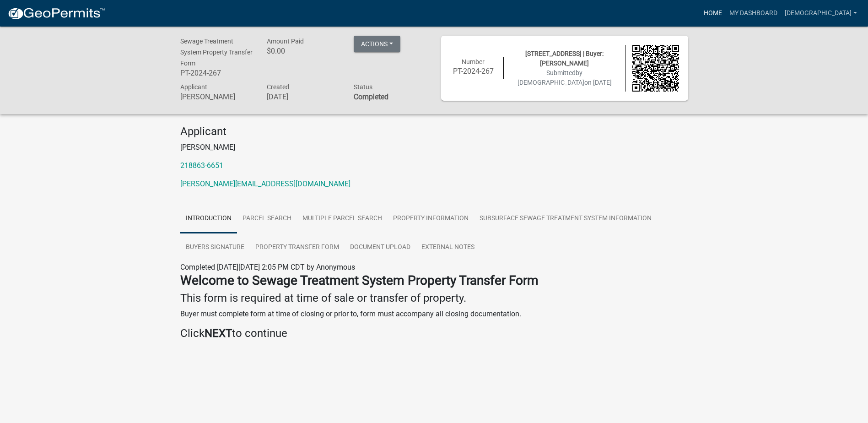 This screenshot has width=868, height=423. What do you see at coordinates (434, 333) in the screenshot?
I see `h4: Click to continue` at bounding box center [434, 333].